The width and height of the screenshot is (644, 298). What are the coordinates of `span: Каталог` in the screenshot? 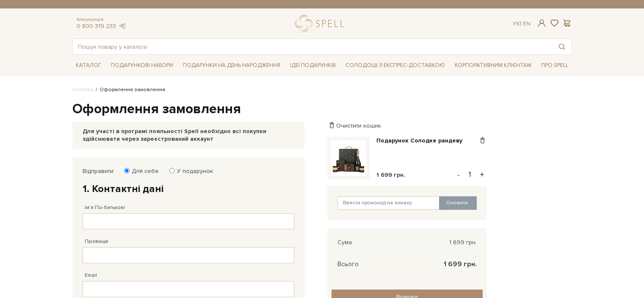 It's located at (89, 65).